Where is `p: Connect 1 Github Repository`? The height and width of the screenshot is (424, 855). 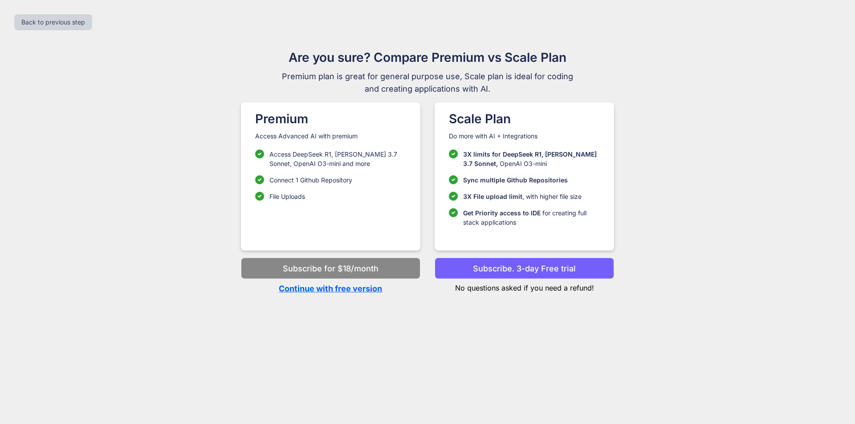
p: Connect 1 Github Repository is located at coordinates (311, 180).